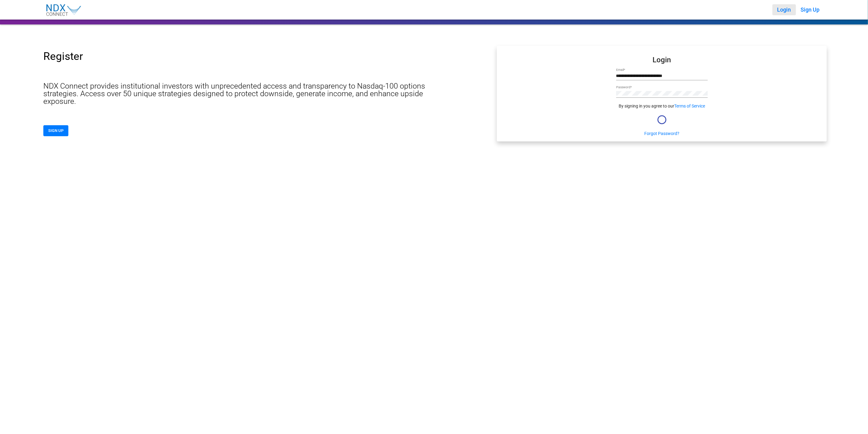  Describe the element at coordinates (662, 60) in the screenshot. I see `mat-card-title: Login` at that location.